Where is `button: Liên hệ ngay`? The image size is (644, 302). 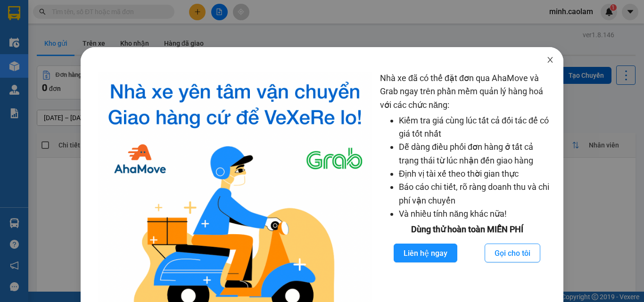 button: Liên hệ ngay is located at coordinates (425, 253).